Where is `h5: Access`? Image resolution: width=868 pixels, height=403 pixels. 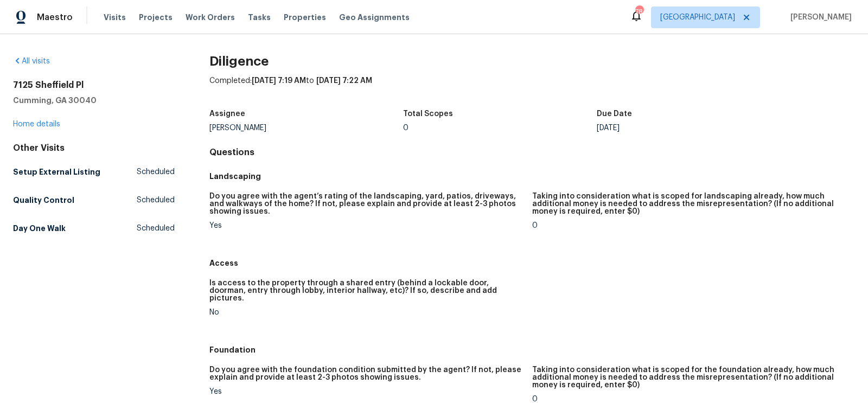 h5: Access is located at coordinates (533, 263).